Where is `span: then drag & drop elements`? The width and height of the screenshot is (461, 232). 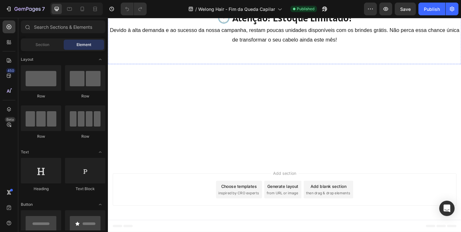 span: then drag & drop elements is located at coordinates (239, 191).